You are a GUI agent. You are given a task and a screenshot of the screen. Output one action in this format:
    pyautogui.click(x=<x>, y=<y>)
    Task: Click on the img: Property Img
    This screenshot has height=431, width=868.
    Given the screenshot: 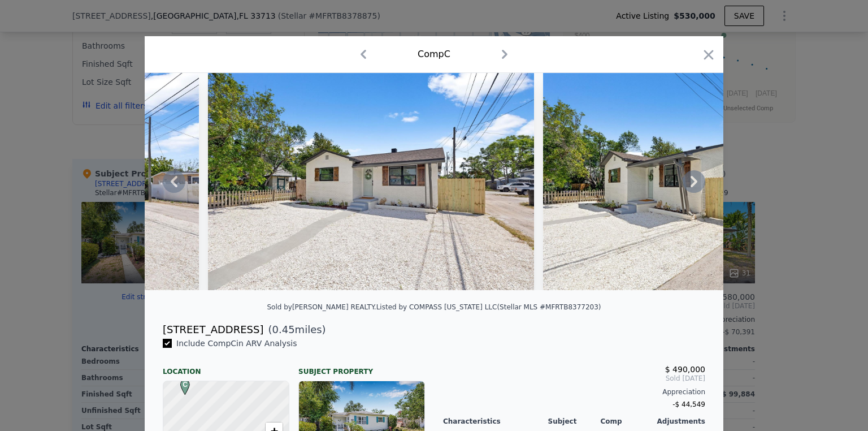 What is the action you would take?
    pyautogui.click(x=371, y=182)
    